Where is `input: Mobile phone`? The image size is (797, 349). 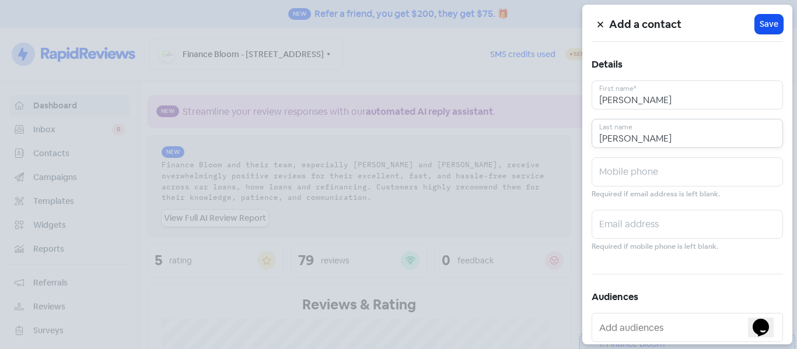 input: Mobile phone is located at coordinates (687, 172).